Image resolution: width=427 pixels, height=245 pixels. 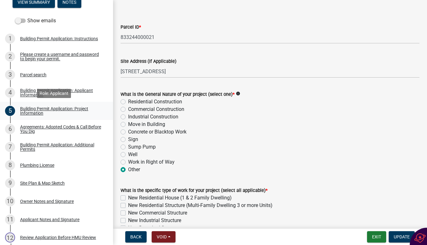 I want to click on div: 8, so click(x=10, y=165).